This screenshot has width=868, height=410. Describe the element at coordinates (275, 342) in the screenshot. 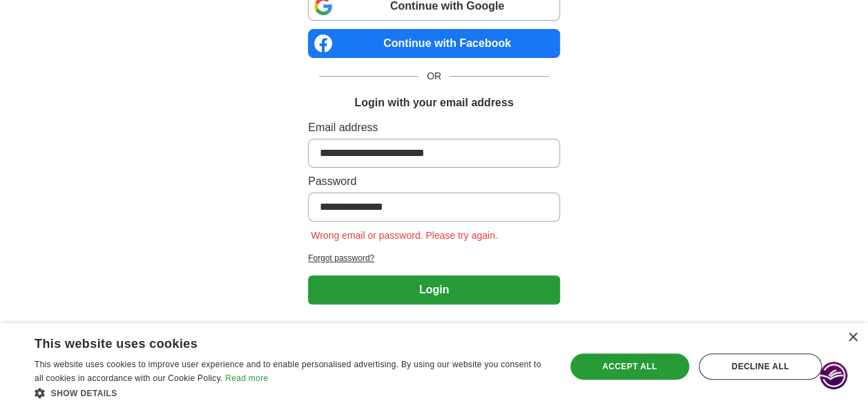

I see `div: This website uses cookies` at that location.